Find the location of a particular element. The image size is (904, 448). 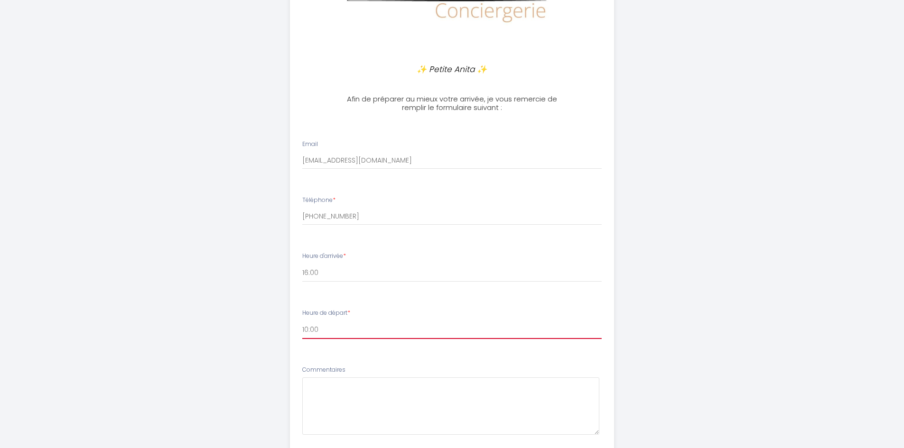

label: Téléphone is located at coordinates (319, 200).